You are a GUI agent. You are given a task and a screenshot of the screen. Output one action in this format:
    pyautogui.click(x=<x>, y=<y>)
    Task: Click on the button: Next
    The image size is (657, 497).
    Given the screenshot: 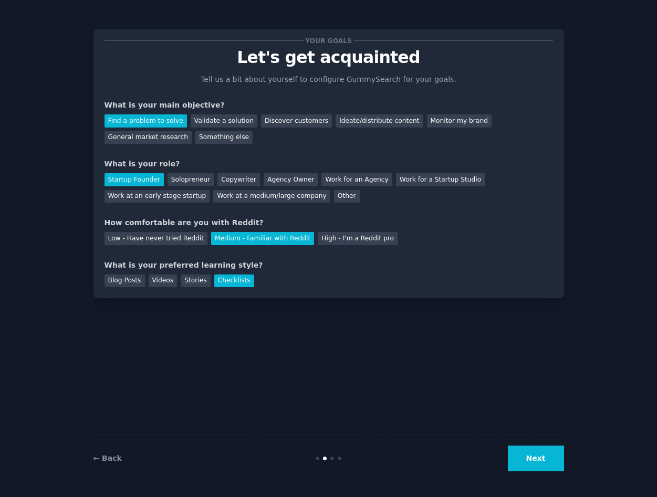 What is the action you would take?
    pyautogui.click(x=536, y=458)
    